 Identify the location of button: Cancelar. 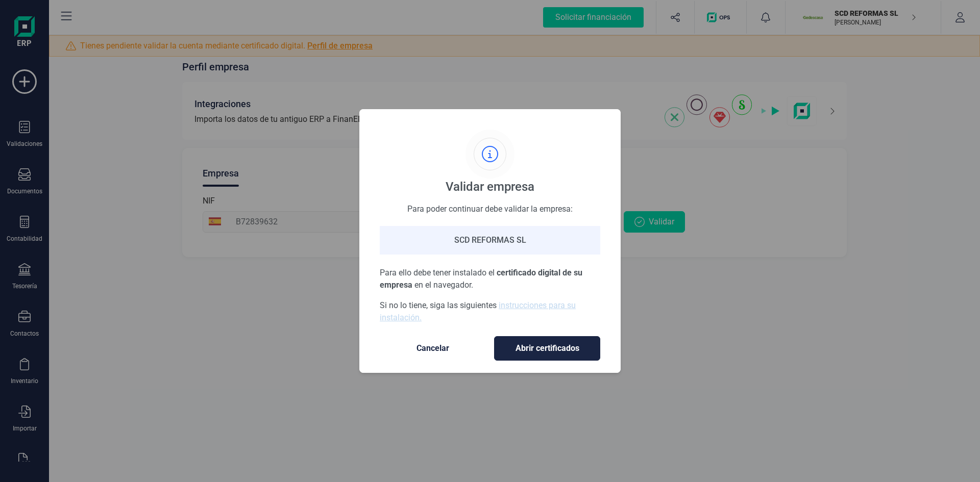
(433, 349).